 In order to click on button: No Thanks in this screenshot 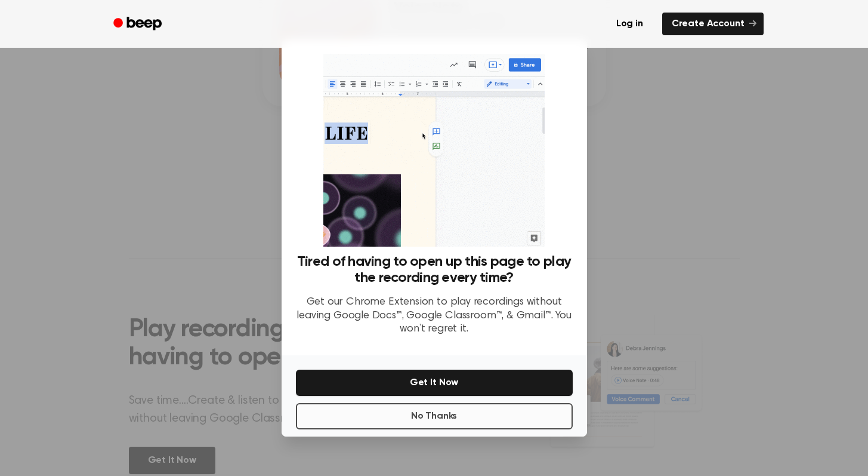, I will do `click(435, 416)`.